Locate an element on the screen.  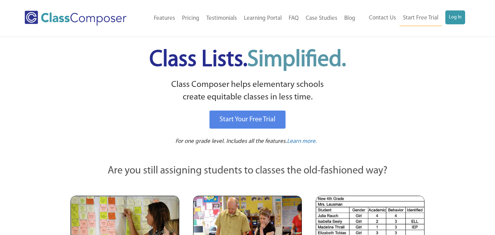
a: Pricing is located at coordinates (191, 18).